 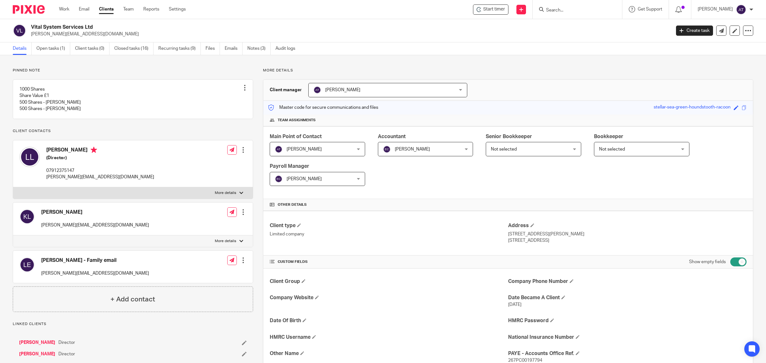 I want to click on span: Payroll Manager, so click(x=289, y=166).